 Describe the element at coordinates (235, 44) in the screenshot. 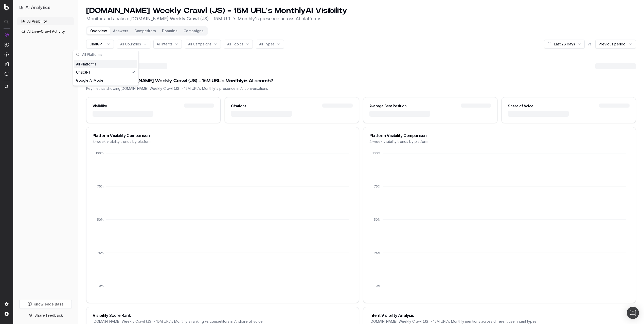

I see `span: All Topics` at that location.